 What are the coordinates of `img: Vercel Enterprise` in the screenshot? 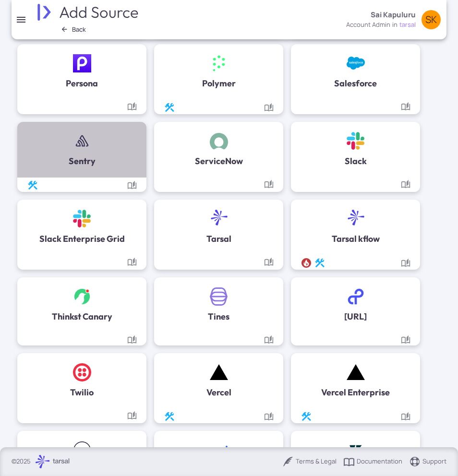 It's located at (356, 373).